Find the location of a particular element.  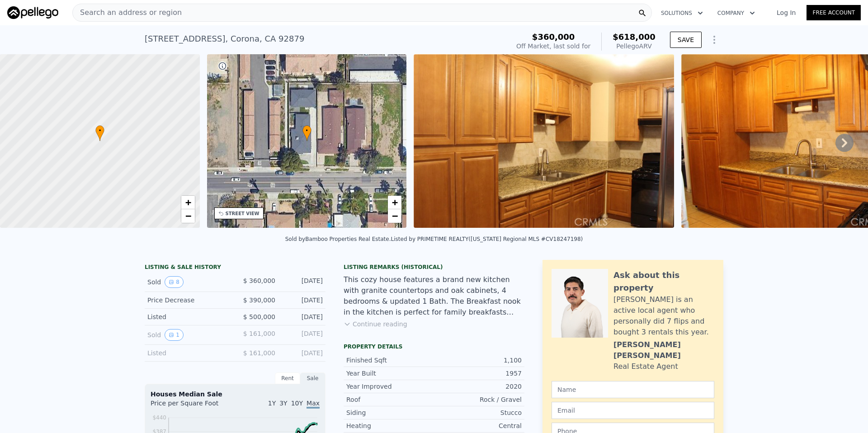

button: SAVE is located at coordinates (686, 40).